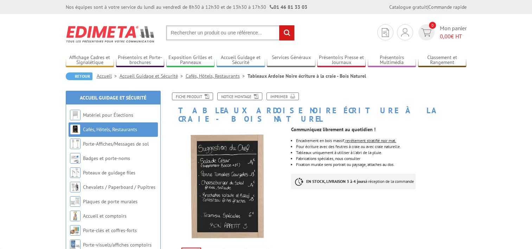 This screenshot has height=249, width=532. What do you see at coordinates (370, 140) in the screenshot?
I see `u: revêtement stratifié noir mat.` at bounding box center [370, 140].